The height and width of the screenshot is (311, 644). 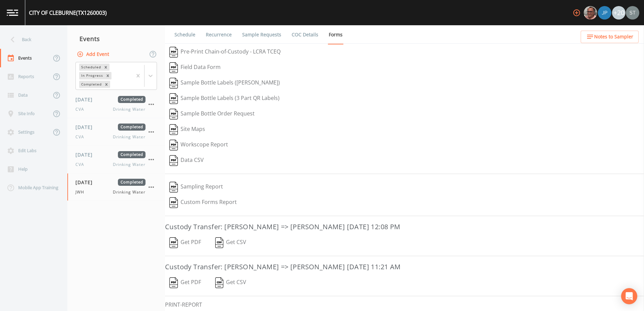 I want to click on span: Notes to Sampler, so click(x=614, y=37).